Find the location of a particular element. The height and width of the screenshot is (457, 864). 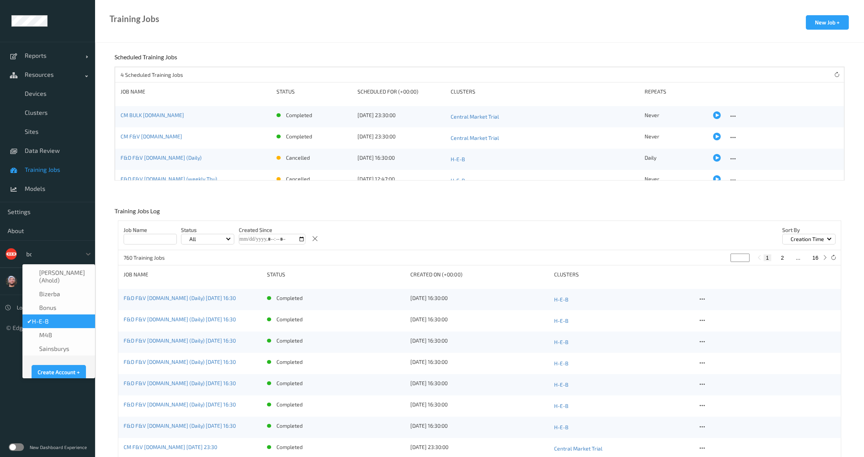

p: All is located at coordinates (192, 239).